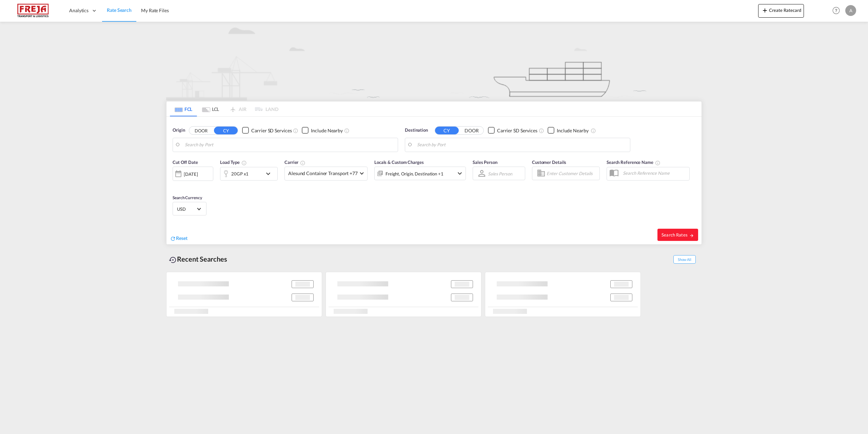  Describe the element at coordinates (781, 11) in the screenshot. I see `button: icon-plus 400-fgCreate Ratecard` at that location.